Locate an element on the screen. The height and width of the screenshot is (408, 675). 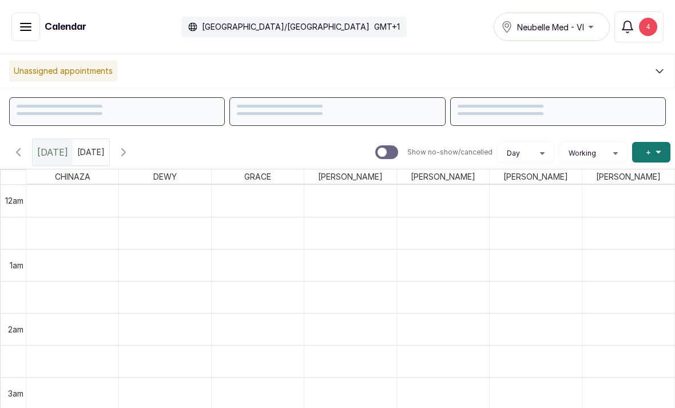
div: 12am is located at coordinates (14, 200).